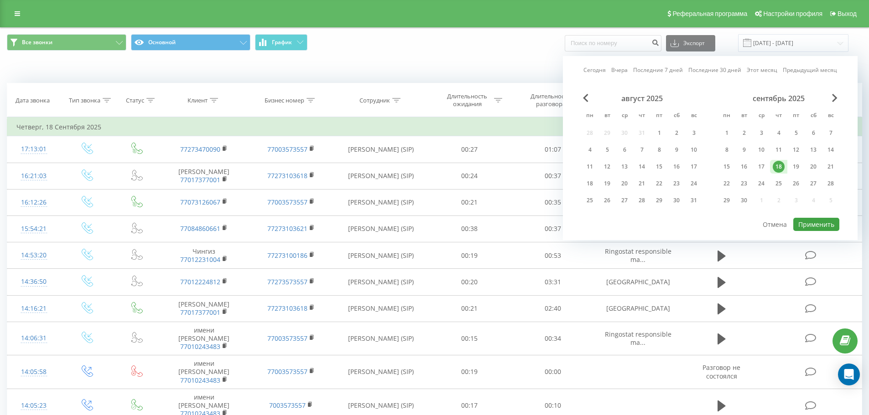 Image resolution: width=869 pixels, height=415 pixels. Describe the element at coordinates (287, 149) in the screenshot. I see `a: 77003573557` at that location.